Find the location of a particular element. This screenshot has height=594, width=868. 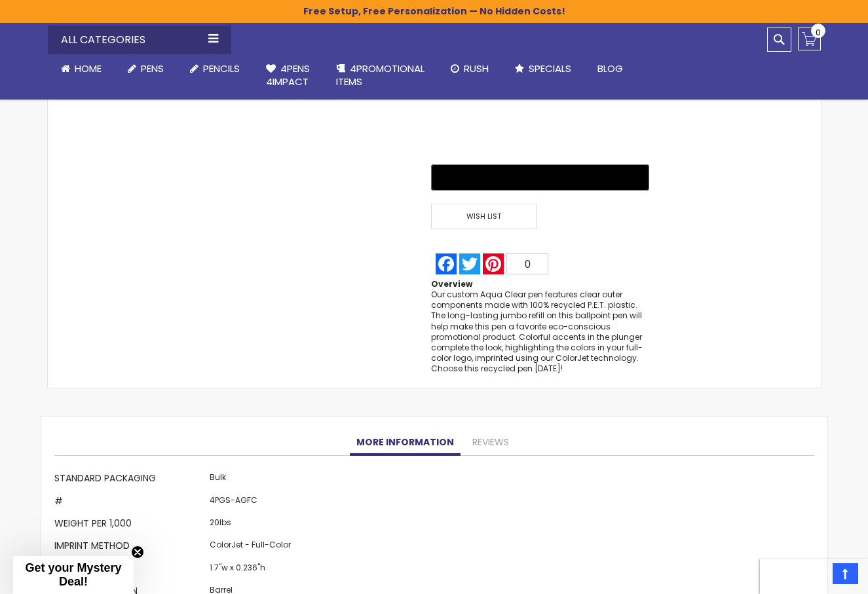

a: Home is located at coordinates (82, 69).